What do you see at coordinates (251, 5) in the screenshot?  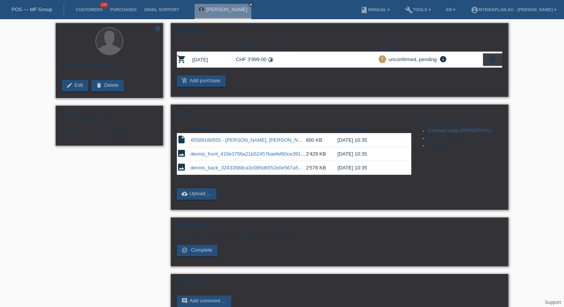 I see `a: close` at bounding box center [251, 5].